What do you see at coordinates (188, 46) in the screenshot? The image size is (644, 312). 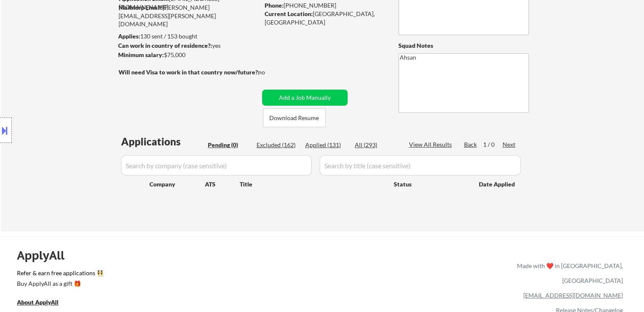 I see `div: yes` at bounding box center [188, 46].